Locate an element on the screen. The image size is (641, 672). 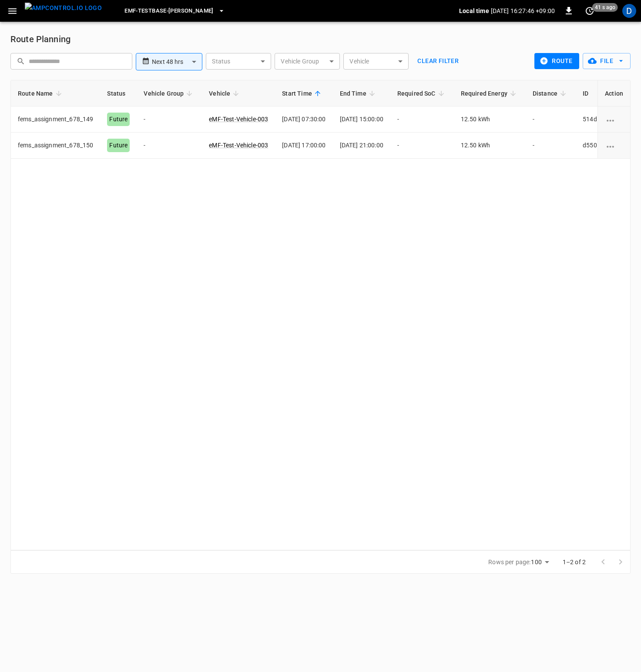
div: profile-icon is located at coordinates (629, 11).